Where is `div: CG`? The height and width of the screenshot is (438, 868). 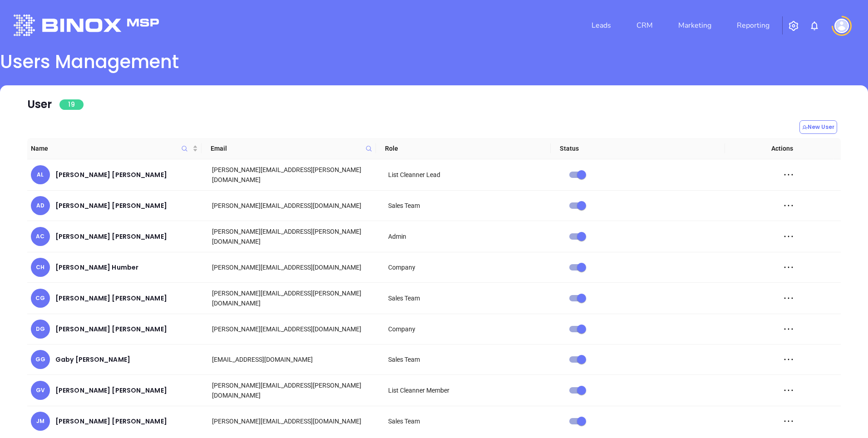
div: CG is located at coordinates (41, 298).